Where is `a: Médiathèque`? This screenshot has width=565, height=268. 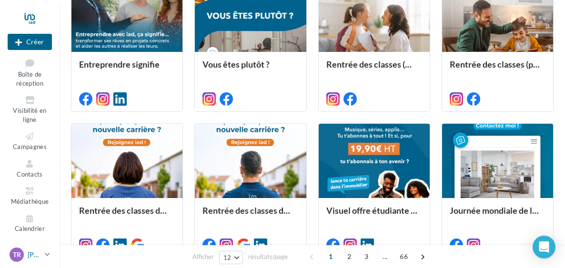 a: Médiathèque is located at coordinates (30, 195).